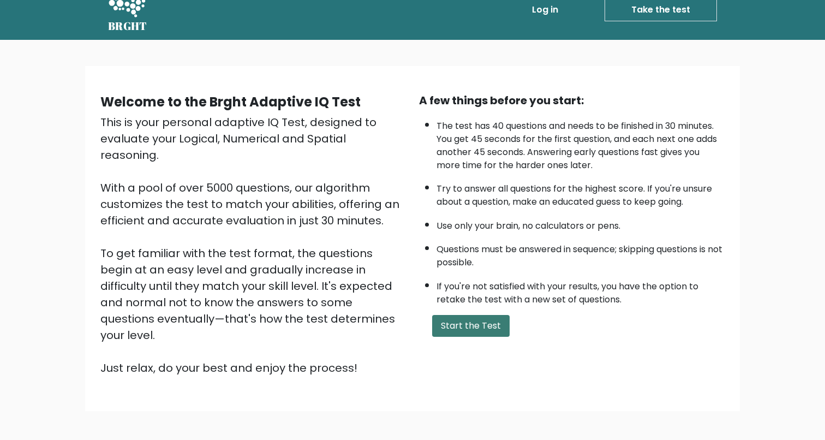 Image resolution: width=825 pixels, height=440 pixels. I want to click on div: This is your personal adaptive IQ Test, designed to evaluate your Logical, Numerical and Spatial ..., so click(253, 245).